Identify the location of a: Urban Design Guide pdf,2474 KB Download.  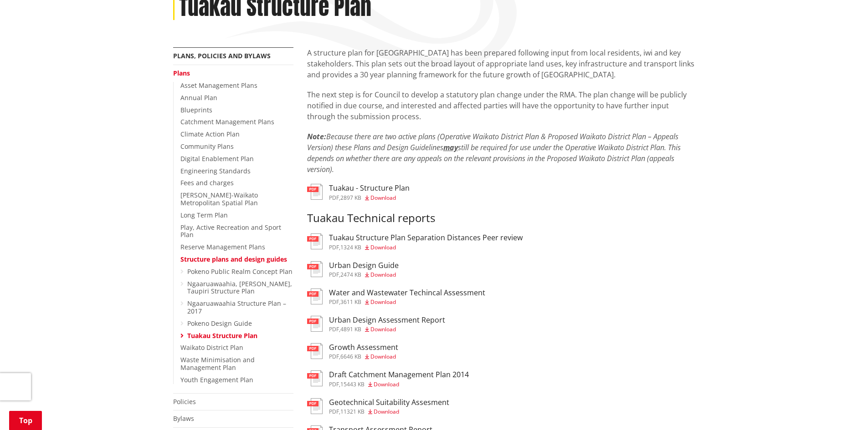
(353, 270).